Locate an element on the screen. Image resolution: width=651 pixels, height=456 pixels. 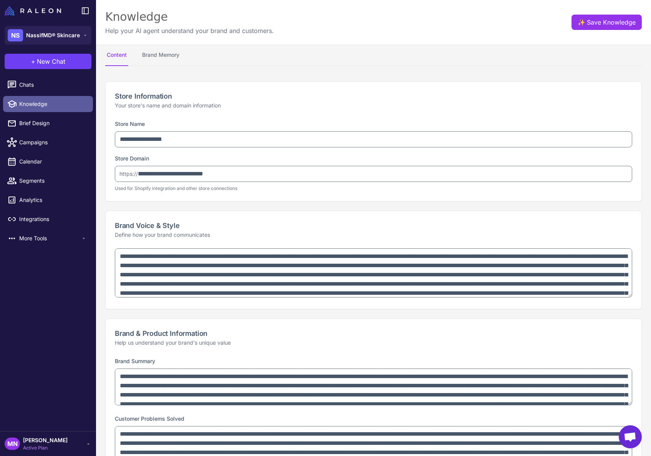
div: Open chat is located at coordinates (631, 437).